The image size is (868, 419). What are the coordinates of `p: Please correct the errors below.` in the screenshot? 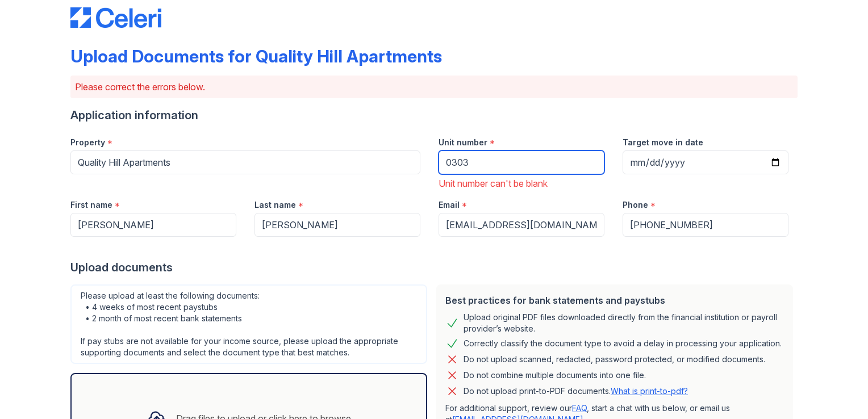 It's located at (434, 87).